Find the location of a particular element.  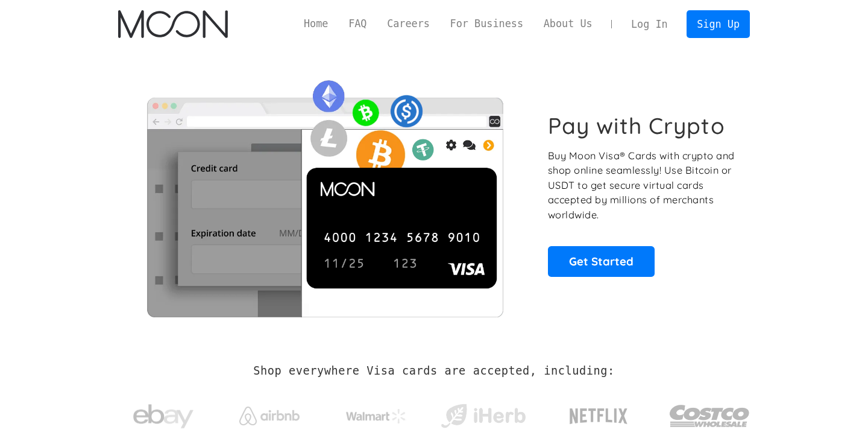

a: Home is located at coordinates (316, 23).